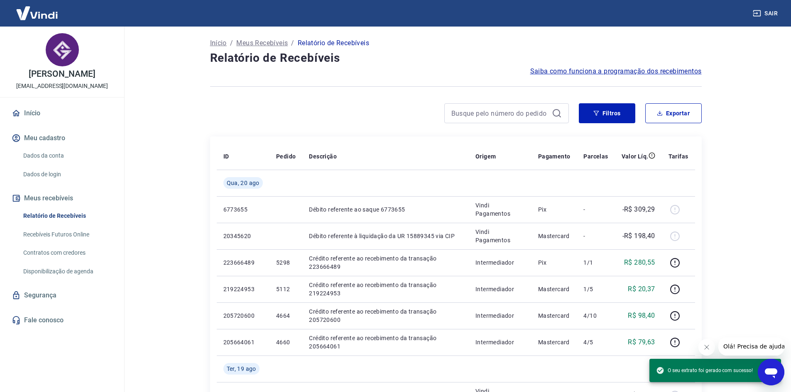 This screenshot has height=392, width=791. Describe the element at coordinates (67, 156) in the screenshot. I see `a: Dados da conta` at that location.